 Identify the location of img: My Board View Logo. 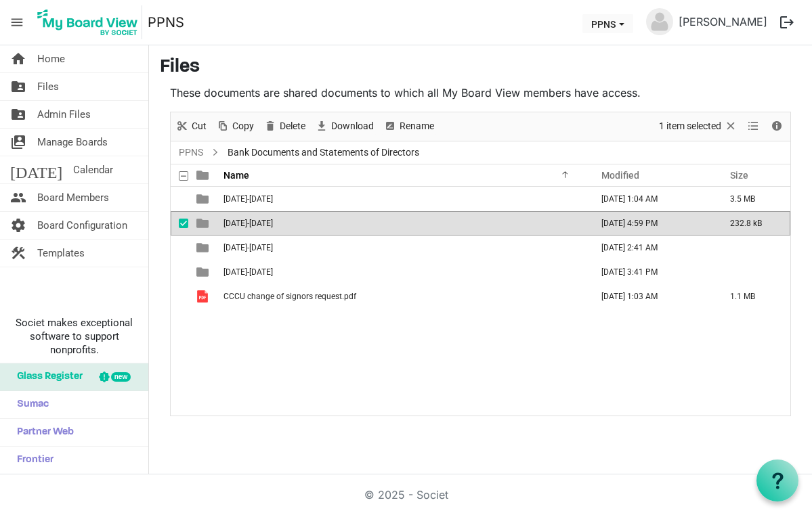
(87, 23).